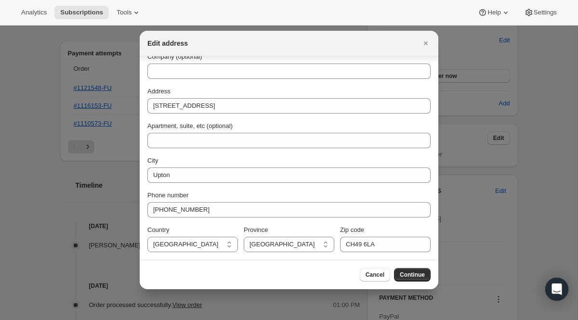 The image size is (578, 320). Describe the element at coordinates (375, 275) in the screenshot. I see `button: Cancel` at that location.